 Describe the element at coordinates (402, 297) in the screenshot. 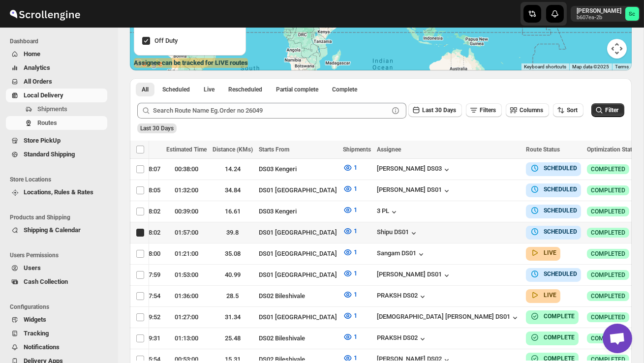

I see `div: PRAKSH DS02` at that location.